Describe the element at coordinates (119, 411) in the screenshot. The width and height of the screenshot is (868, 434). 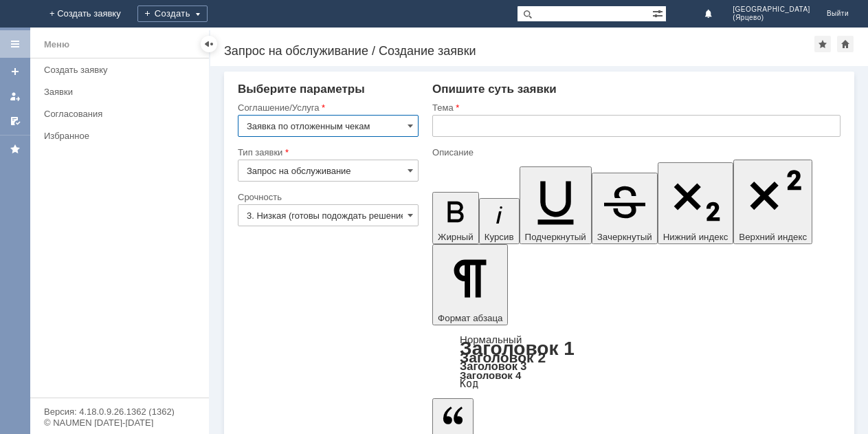
I see `div: Версия: 4.18.0.9.26.1362 (1362)` at that location.